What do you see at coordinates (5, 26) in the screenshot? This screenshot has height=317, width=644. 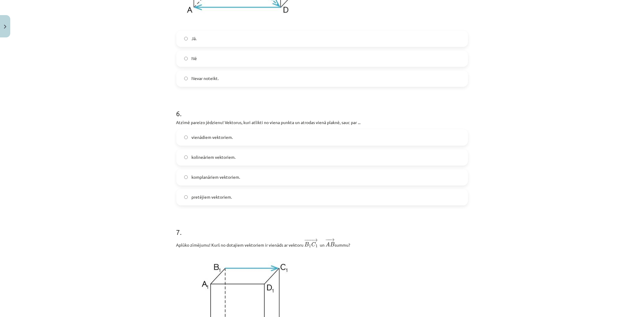 I see `img: icon-close-lesson-0947bae3869378f0d4975bcd49f059093ad1ed9edebbc8119c70593378902aed.svg` at bounding box center [5, 26].